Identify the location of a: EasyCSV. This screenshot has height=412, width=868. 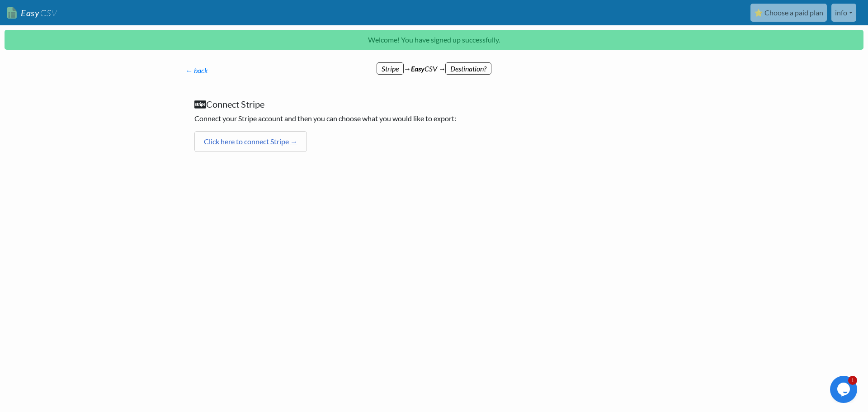
(32, 13).